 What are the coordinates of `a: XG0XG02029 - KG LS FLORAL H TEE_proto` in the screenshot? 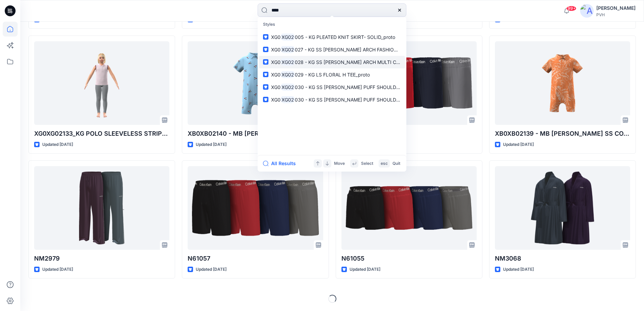 It's located at (332, 74).